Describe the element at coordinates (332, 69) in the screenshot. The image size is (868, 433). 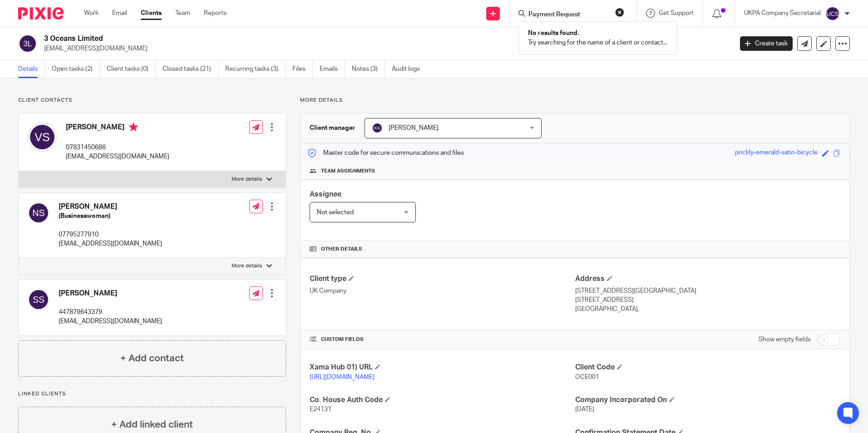
I see `a: Emails` at that location.